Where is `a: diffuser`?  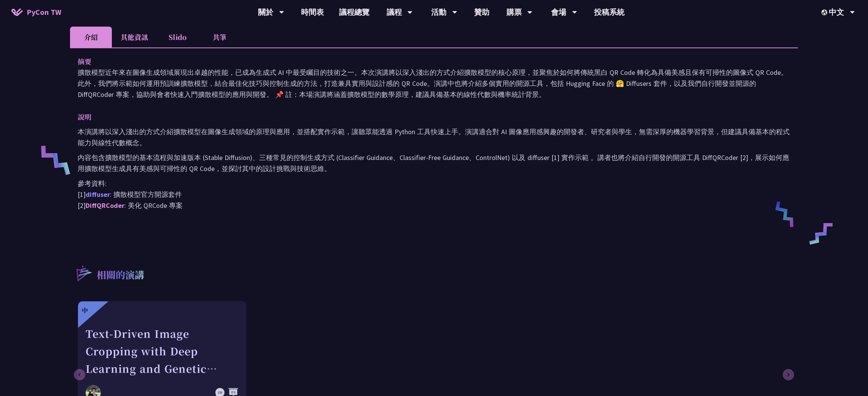 a: diffuser is located at coordinates (98, 194).